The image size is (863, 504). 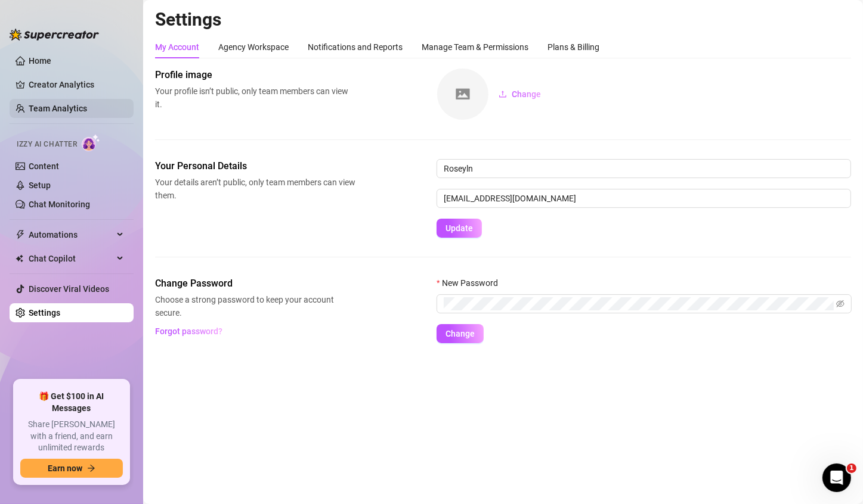 I want to click on span: Chat Copilot, so click(x=71, y=259).